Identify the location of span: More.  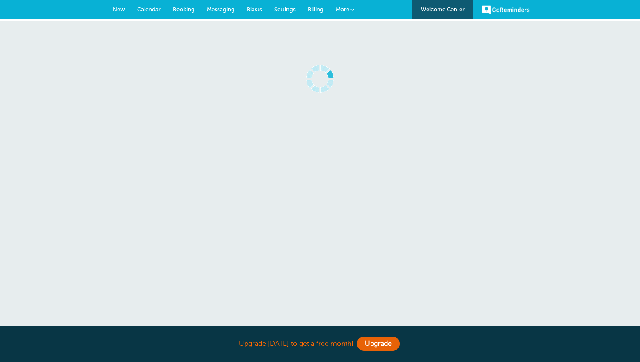
(342, 9).